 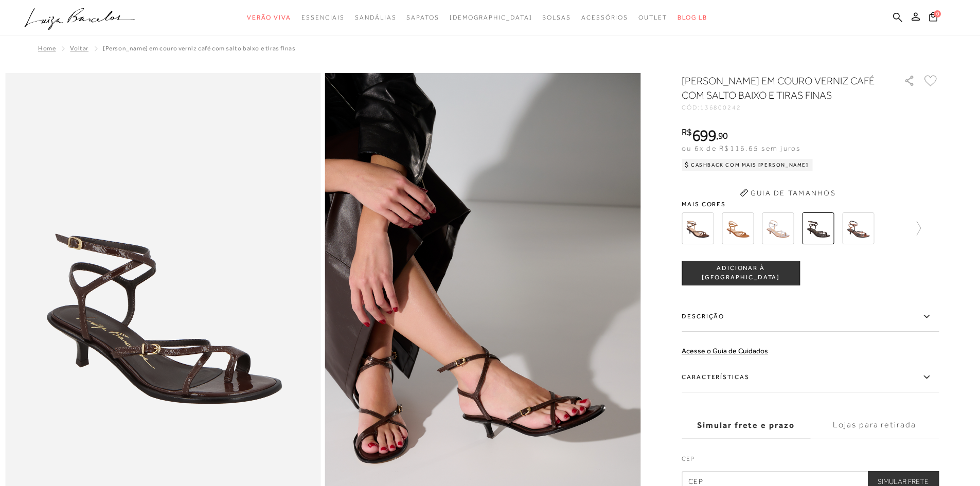 What do you see at coordinates (692, 17) in the screenshot?
I see `span: BLOG LB` at bounding box center [692, 17].